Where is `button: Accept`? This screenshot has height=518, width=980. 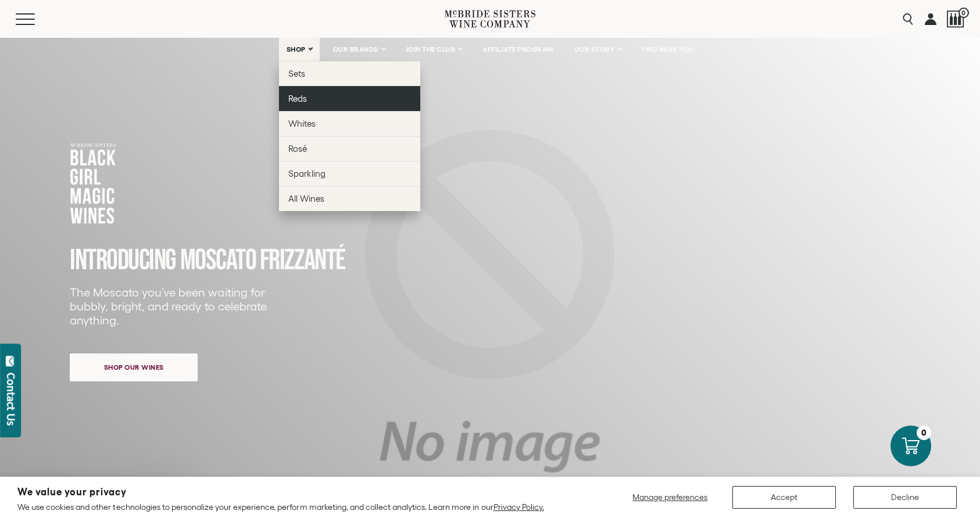
button: Accept is located at coordinates (785, 497).